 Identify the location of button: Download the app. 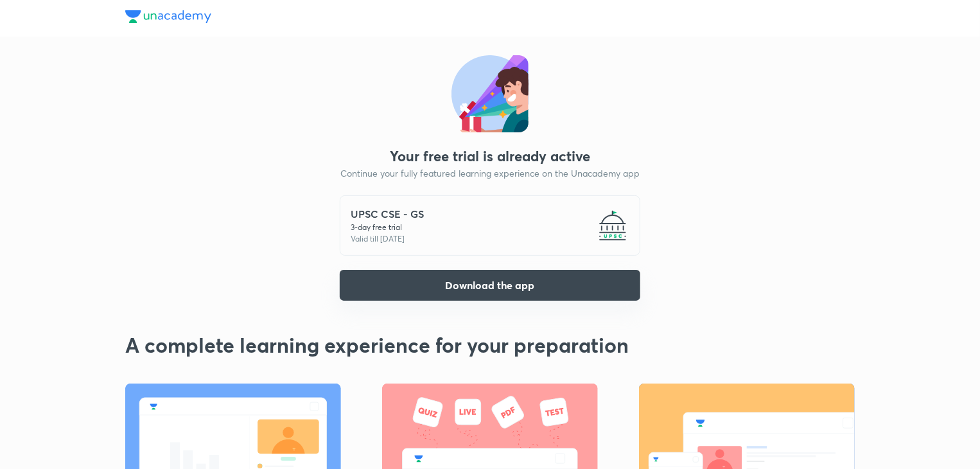
(490, 285).